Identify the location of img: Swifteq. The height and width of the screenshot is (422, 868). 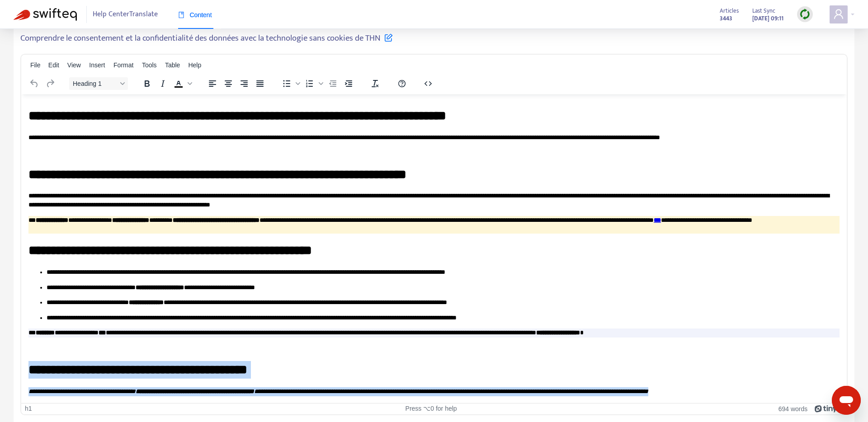
(45, 15).